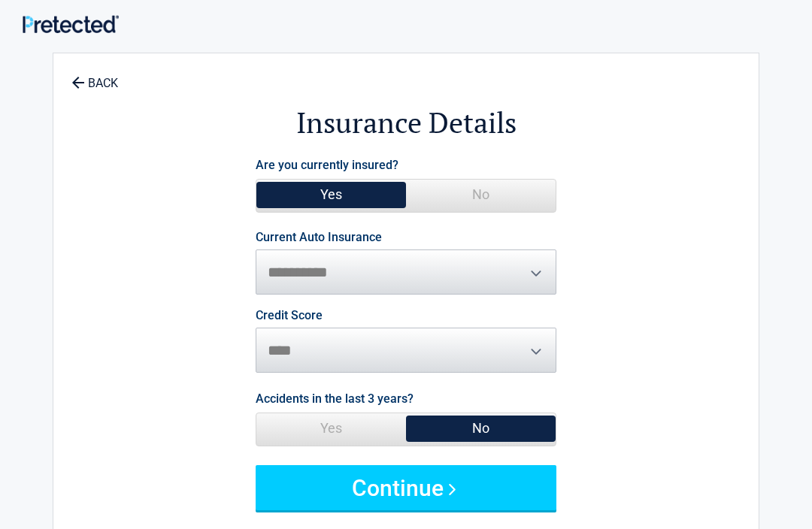 The image size is (812, 529). Describe the element at coordinates (406, 488) in the screenshot. I see `button: Continue` at that location.